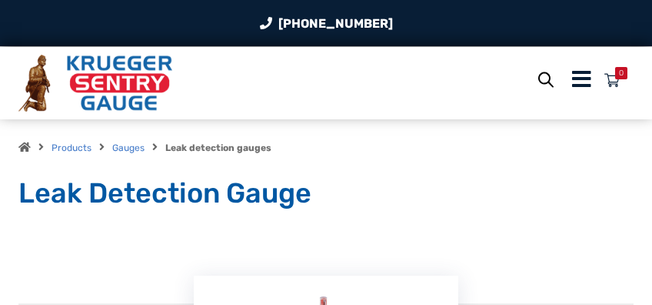 The image size is (652, 305). What do you see at coordinates (128, 148) in the screenshot?
I see `a: Gauges` at bounding box center [128, 148].